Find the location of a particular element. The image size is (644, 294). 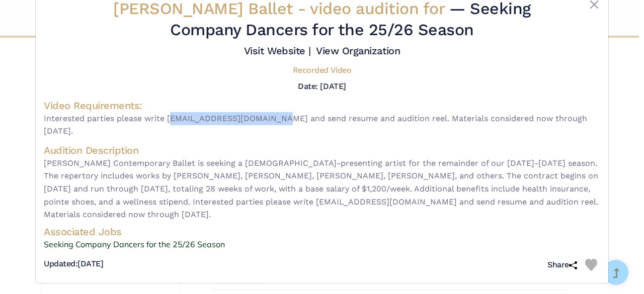

h4: Associated Jobs is located at coordinates (322, 231).